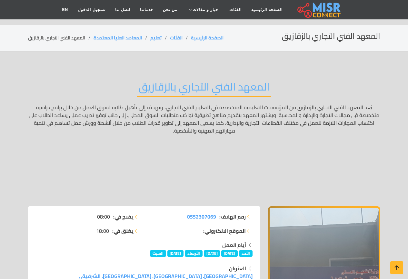 This screenshot has width=408, height=279. Describe the element at coordinates (91, 10) in the screenshot. I see `a: تسجيل الدخول` at that location.